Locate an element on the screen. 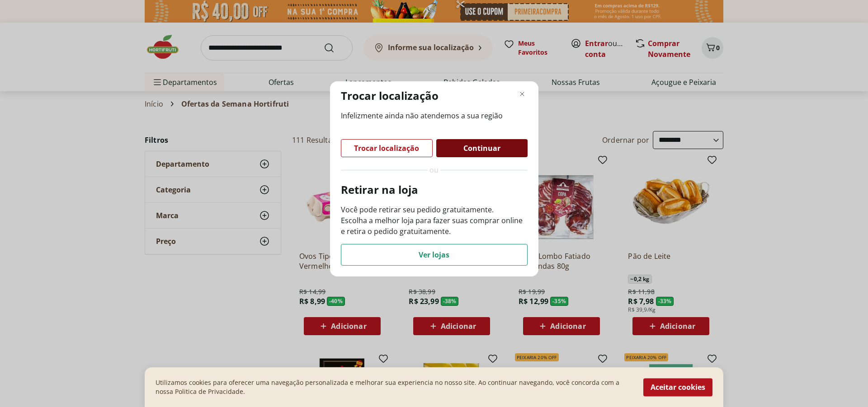 This screenshot has height=407, width=868. span: Trocar localização is located at coordinates (387, 148).